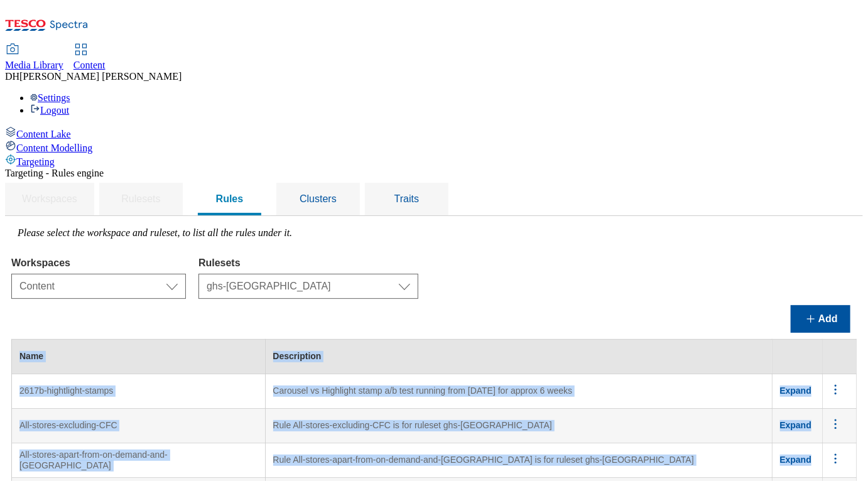  I want to click on span: Traits, so click(406, 198).